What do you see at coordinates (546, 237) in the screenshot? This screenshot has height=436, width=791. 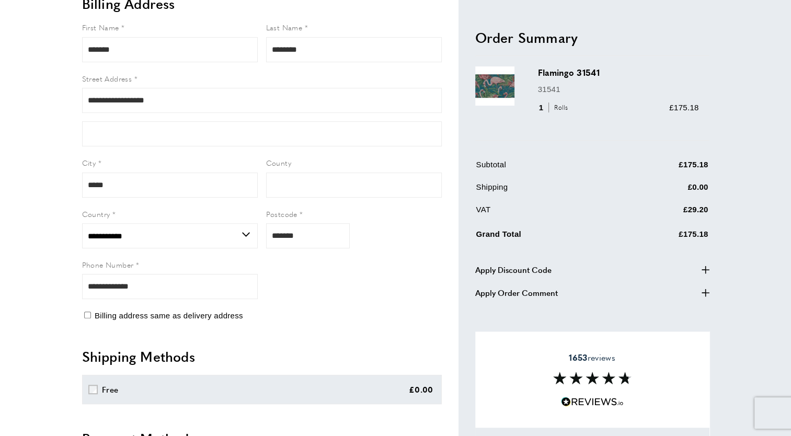 I see `td: Grand Total` at bounding box center [546, 237].